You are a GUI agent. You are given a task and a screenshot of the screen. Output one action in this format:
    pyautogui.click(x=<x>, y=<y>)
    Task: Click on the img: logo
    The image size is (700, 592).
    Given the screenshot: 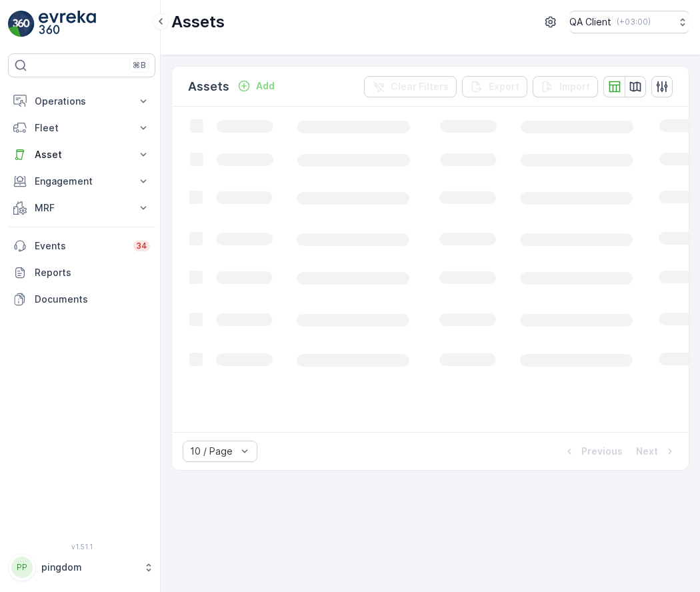 What is the action you would take?
    pyautogui.click(x=21, y=24)
    